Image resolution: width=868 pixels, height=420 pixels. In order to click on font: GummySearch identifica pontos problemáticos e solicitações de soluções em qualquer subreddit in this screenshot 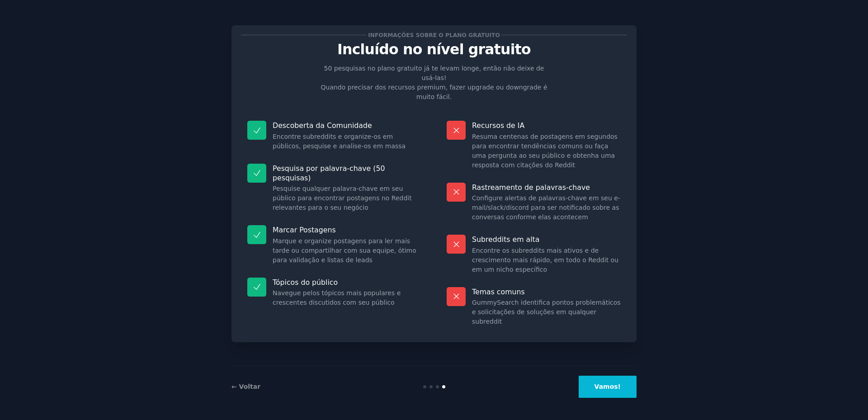, I will do `click(546, 312)`.